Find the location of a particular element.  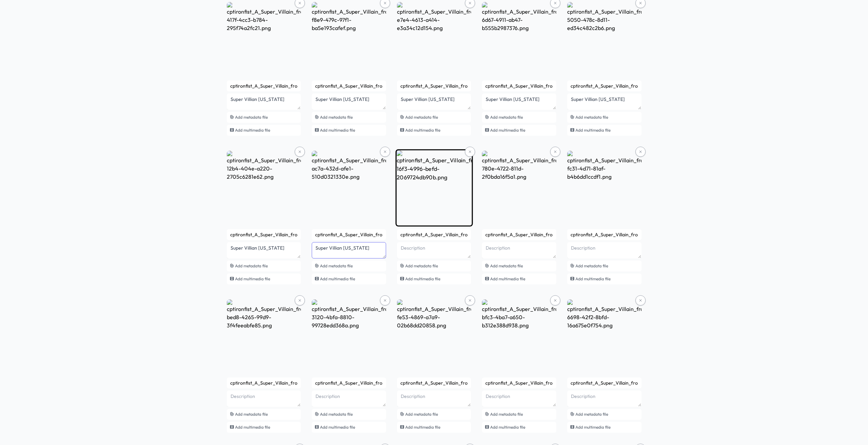

img: cptironfist_A_Super_Villain_from_Iowa_A_villain_with_a_grim_agr_07300059-bfc3-4ba7-a650-b312e388d... is located at coordinates (519, 337).